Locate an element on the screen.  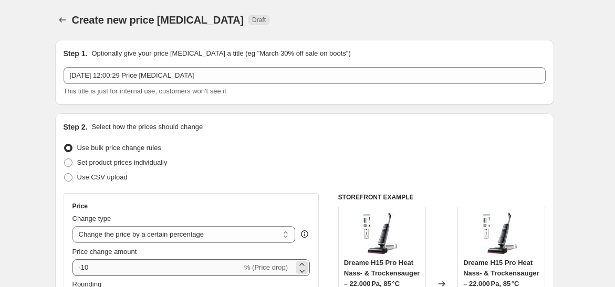
h2: Step 2. is located at coordinates (76, 127).